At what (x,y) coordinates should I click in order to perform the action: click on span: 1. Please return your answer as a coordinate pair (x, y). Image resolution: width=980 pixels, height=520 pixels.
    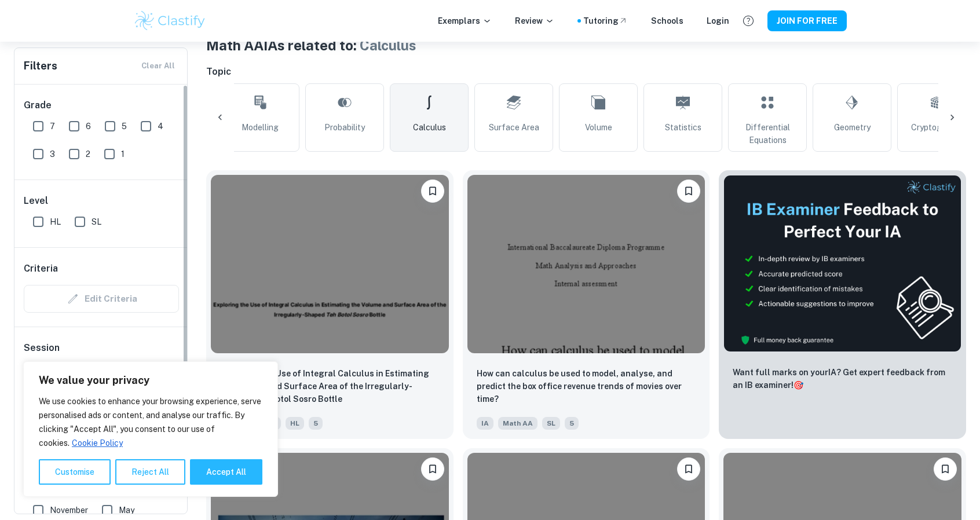
    Looking at the image, I should click on (123, 154).